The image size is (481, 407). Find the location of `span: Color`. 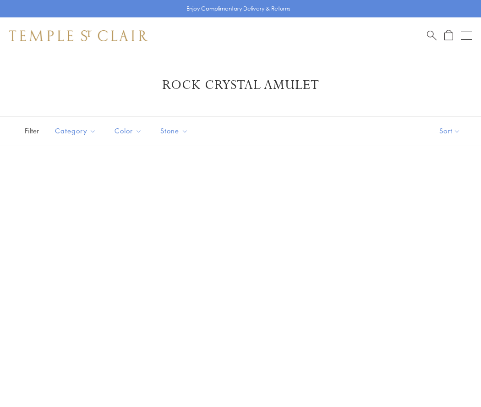

span: Color is located at coordinates (129, 130).